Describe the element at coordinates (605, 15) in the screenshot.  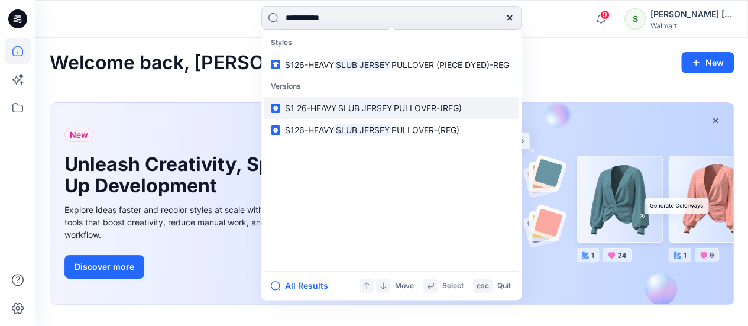
I see `span: 9` at that location.